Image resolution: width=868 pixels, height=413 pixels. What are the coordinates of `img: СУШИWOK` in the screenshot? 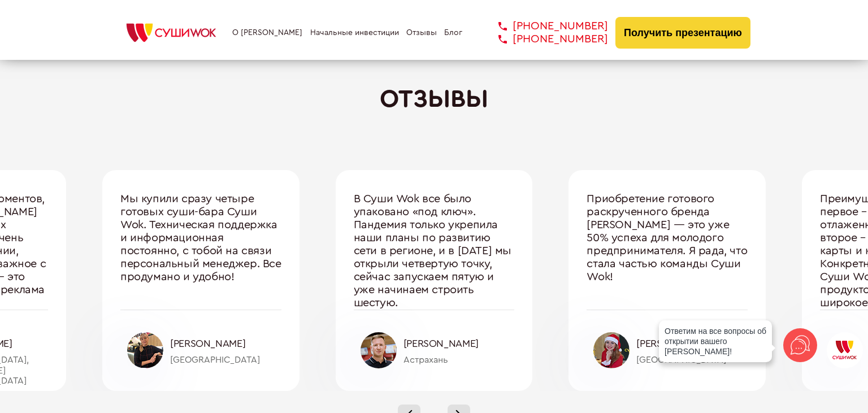 It's located at (171, 33).